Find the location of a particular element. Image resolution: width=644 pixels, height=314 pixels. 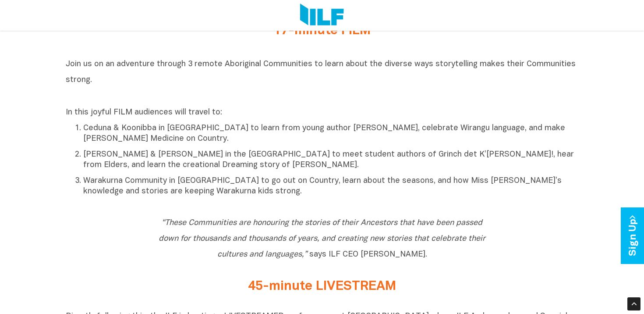

span: Join us on an adventure through 3 remote Aboriginal Communities to learn about the diverse ways s... is located at coordinates (321, 72).